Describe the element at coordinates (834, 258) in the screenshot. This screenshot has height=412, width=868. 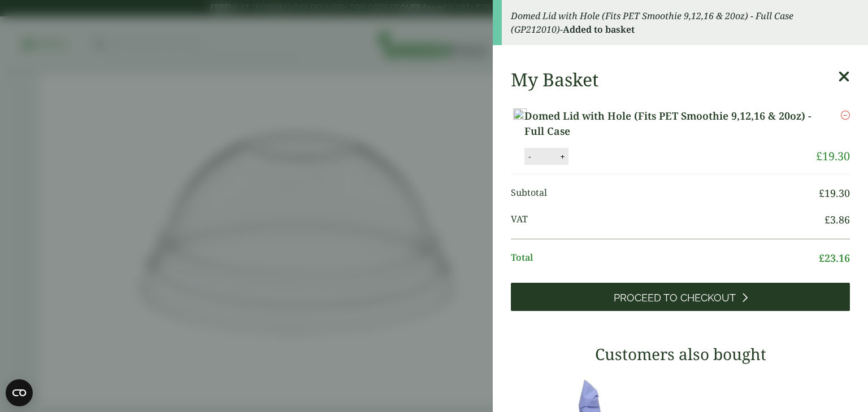
I see `bdi: 23.16` at that location.